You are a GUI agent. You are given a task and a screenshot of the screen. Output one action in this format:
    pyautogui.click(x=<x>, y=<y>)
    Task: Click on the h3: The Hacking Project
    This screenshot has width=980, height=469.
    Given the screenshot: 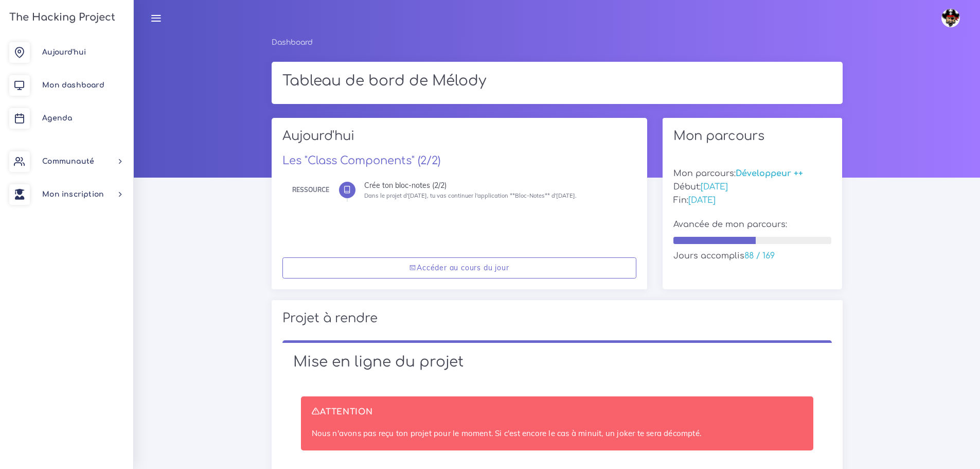 What is the action you would take?
    pyautogui.click(x=61, y=17)
    